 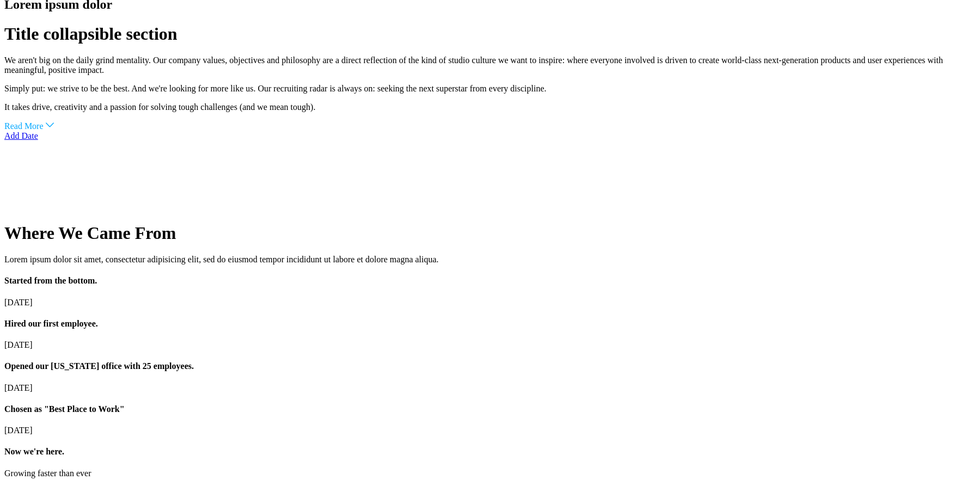 I want to click on p: Simply put: we strive to be the best. And we're looking for more like us. Our recruiting radar is..., so click(x=490, y=89).